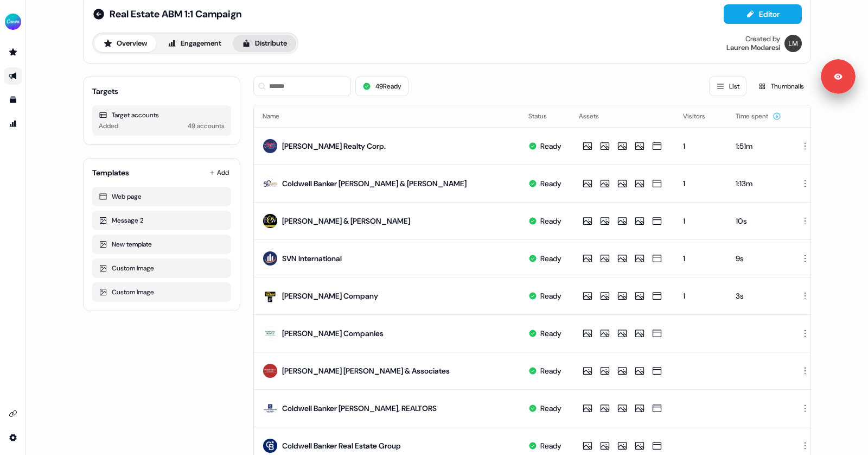  What do you see at coordinates (277, 116) in the screenshot?
I see `button: Name` at bounding box center [277, 116].